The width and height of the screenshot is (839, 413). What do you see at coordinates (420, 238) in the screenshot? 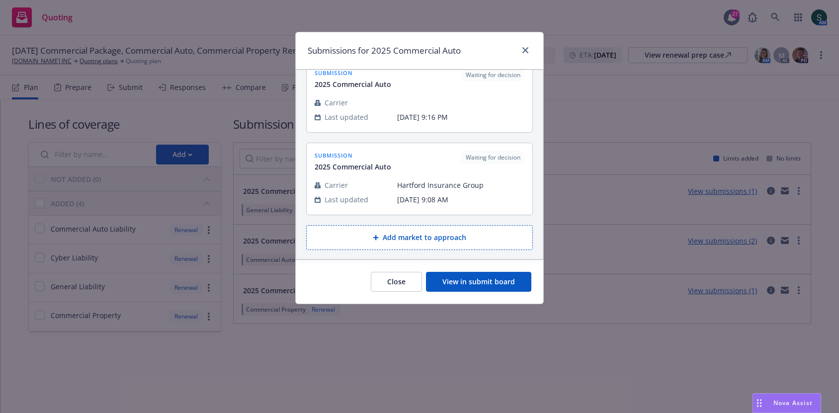
I see `button: Add market to approach` at bounding box center [420, 238].